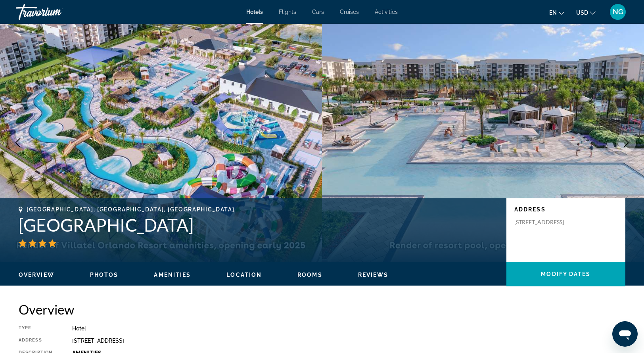 Image resolution: width=644 pixels, height=353 pixels. Describe the element at coordinates (104, 275) in the screenshot. I see `button: Photos` at that location.